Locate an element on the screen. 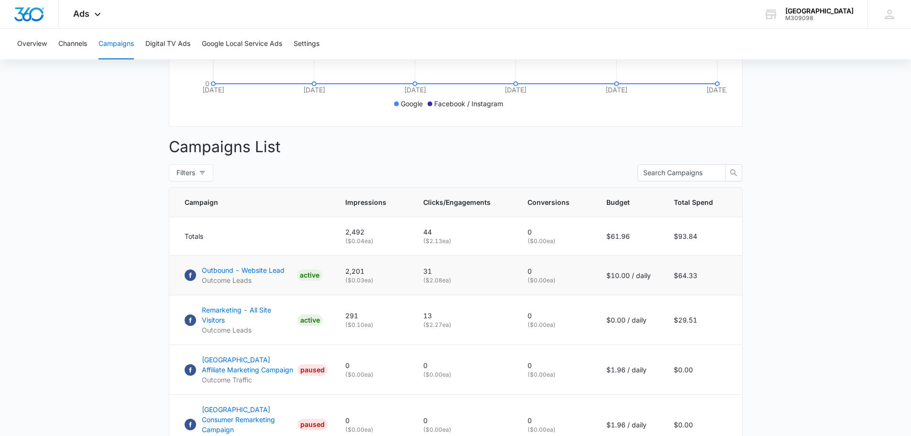  span: Conversions is located at coordinates (549, 202).